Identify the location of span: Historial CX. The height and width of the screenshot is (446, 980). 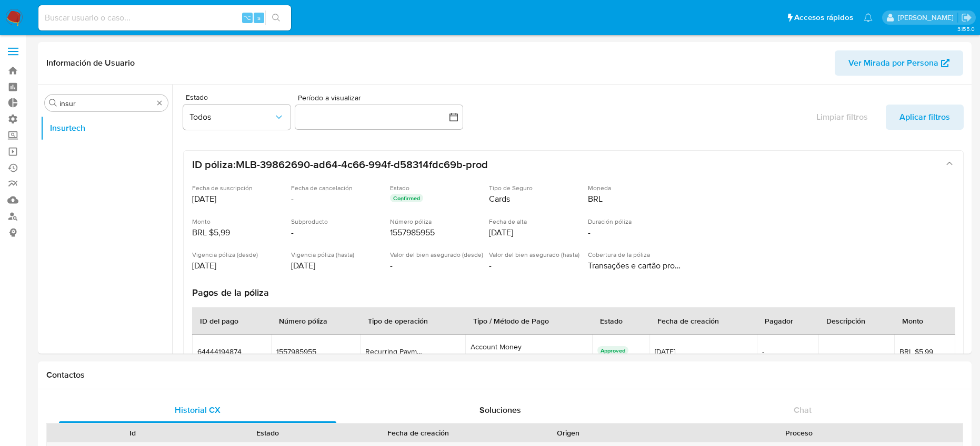
(197, 410).